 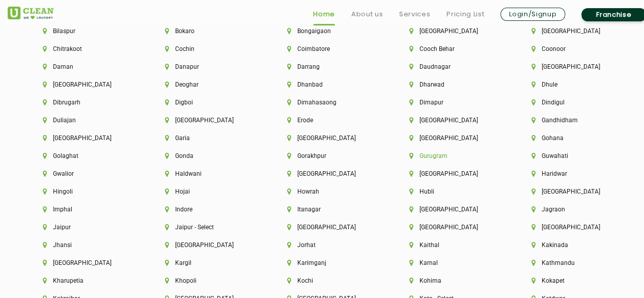 What do you see at coordinates (576, 174) in the screenshot?
I see `li: Haridwar` at bounding box center [576, 174].